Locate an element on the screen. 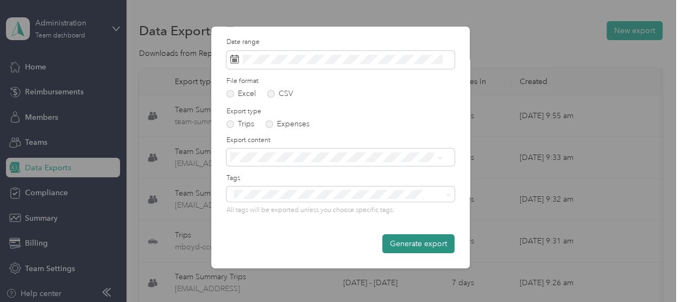  label: Tags is located at coordinates (340, 179).